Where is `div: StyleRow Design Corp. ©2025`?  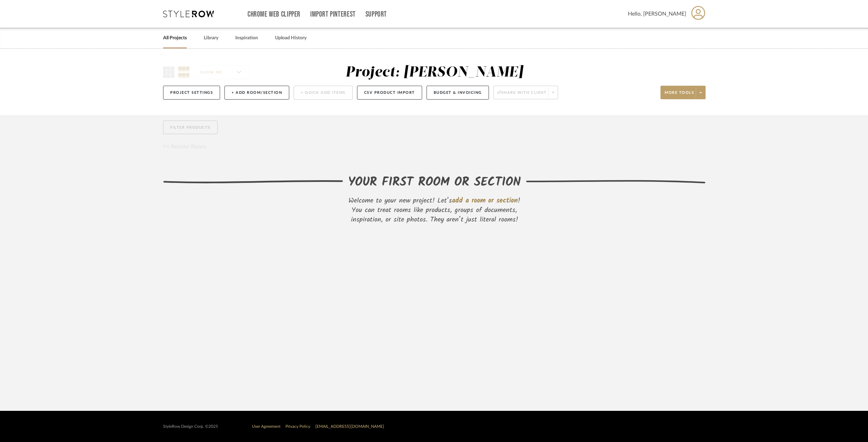
div: StyleRow Design Corp. ©2025 is located at coordinates (191, 427).